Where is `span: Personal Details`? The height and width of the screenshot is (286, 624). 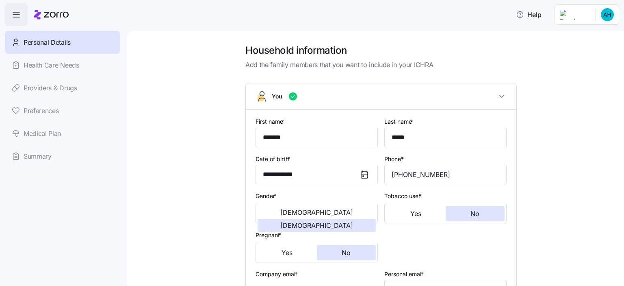 span: Personal Details is located at coordinates (47, 42).